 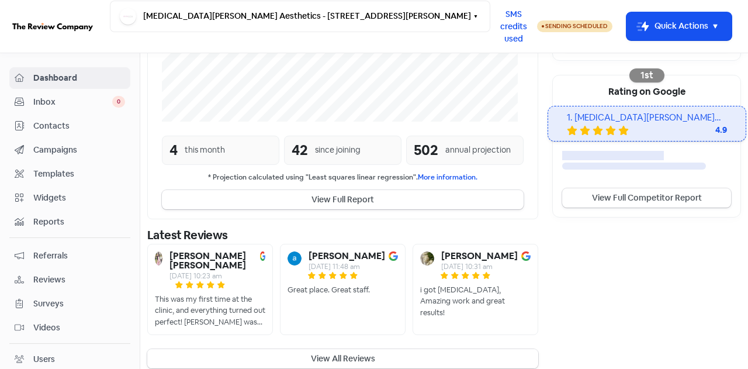 What do you see at coordinates (70, 221) in the screenshot?
I see `a: Reports` at bounding box center [70, 221].